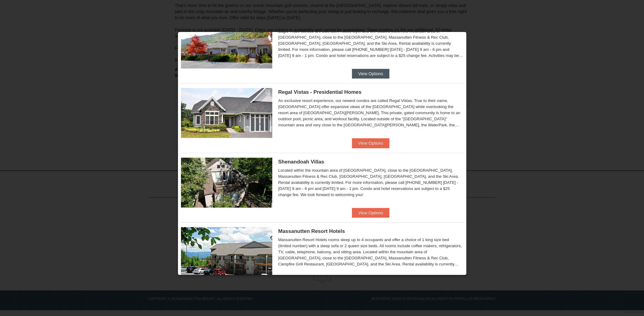 This screenshot has width=644, height=316. What do you see at coordinates (226, 43) in the screenshot?
I see `img: 19218983-1-9b289e55.jpg` at bounding box center [226, 43].